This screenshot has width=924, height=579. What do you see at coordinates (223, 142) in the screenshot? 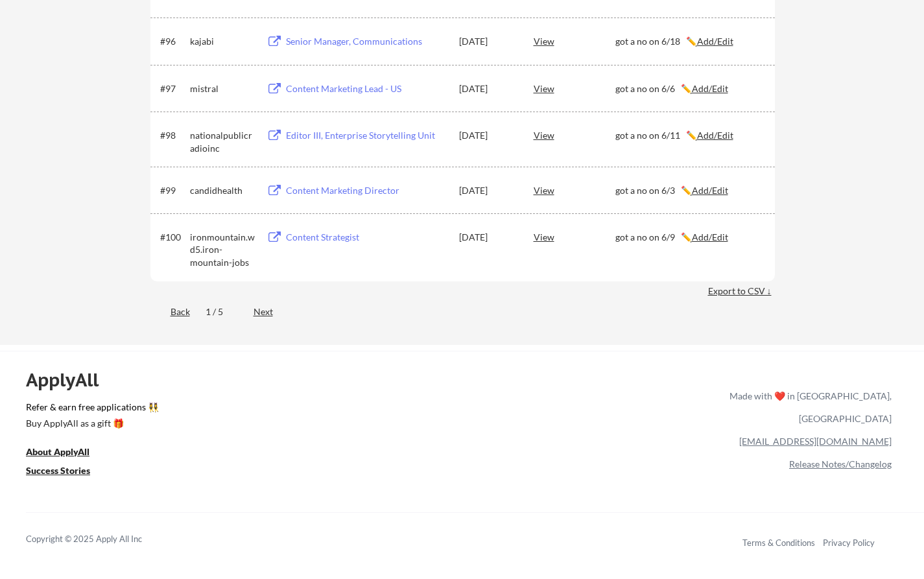
I see `div: nationalpublicradioinc` at bounding box center [223, 142].